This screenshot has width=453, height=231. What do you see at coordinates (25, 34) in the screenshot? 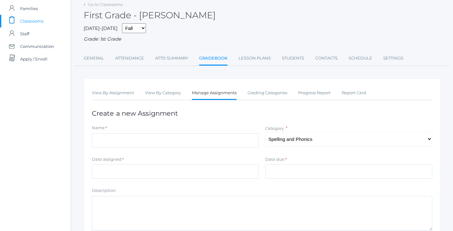
I see `span: Staff` at bounding box center [25, 34].